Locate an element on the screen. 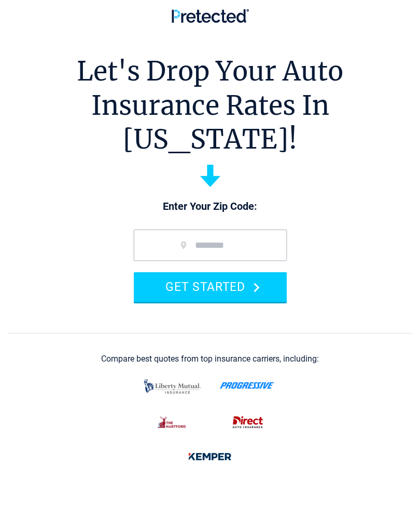  div: Compare best quotes from top insurance carriers, including: is located at coordinates (210, 359).